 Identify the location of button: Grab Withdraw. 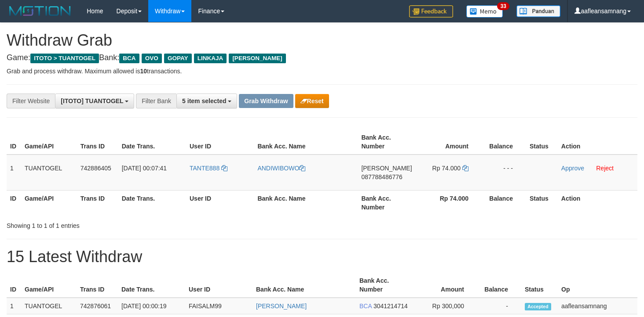
(266, 101).